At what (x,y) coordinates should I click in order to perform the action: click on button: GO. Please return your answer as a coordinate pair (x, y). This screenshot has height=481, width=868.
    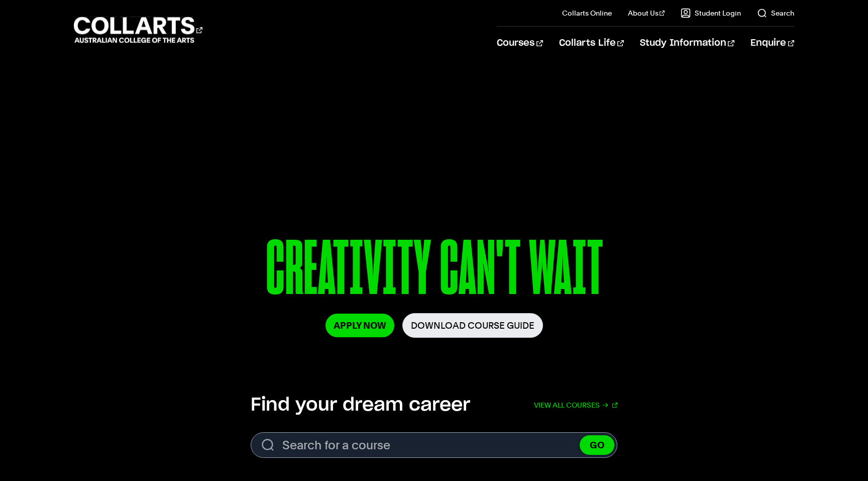
    Looking at the image, I should click on (597, 444).